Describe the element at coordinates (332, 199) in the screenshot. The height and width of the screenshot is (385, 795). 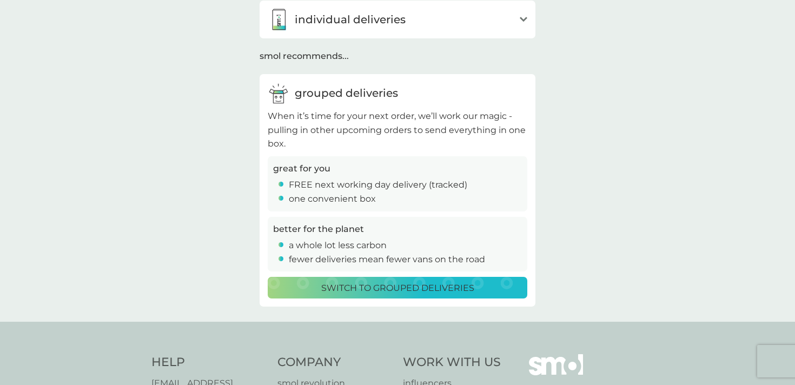
I see `p: one convenient box` at that location.